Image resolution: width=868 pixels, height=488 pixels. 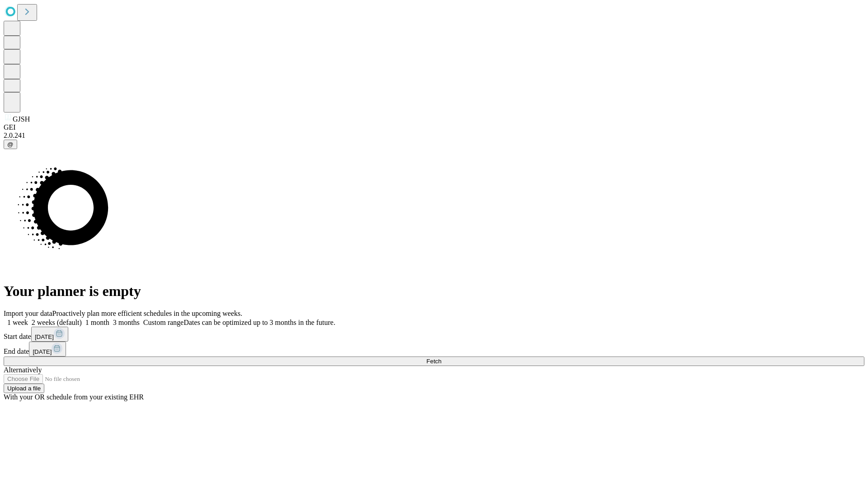 What do you see at coordinates (259, 322) in the screenshot?
I see `span: Dates can be optimized up to 3 months in the future.` at bounding box center [259, 322].